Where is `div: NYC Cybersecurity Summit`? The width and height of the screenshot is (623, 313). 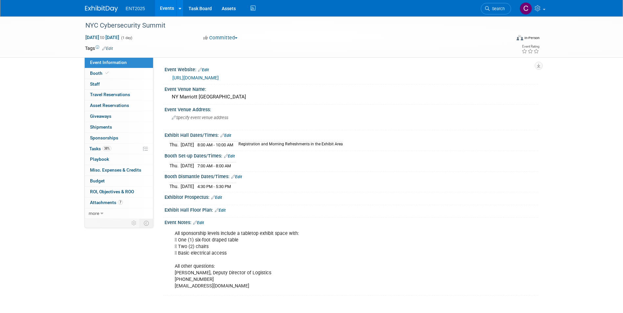
div: NYC Cybersecurity Summit is located at coordinates (292, 26).